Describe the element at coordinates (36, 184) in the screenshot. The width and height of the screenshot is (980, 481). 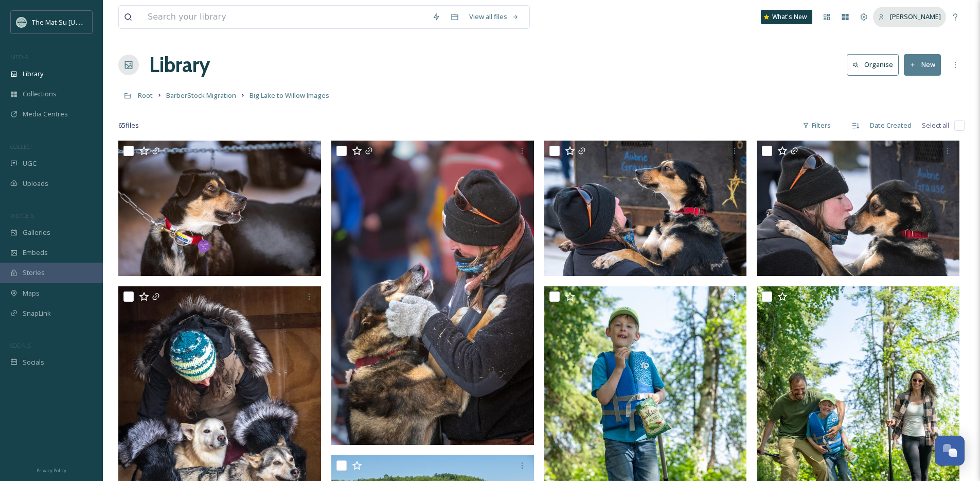
I see `span: Uploads` at that location.